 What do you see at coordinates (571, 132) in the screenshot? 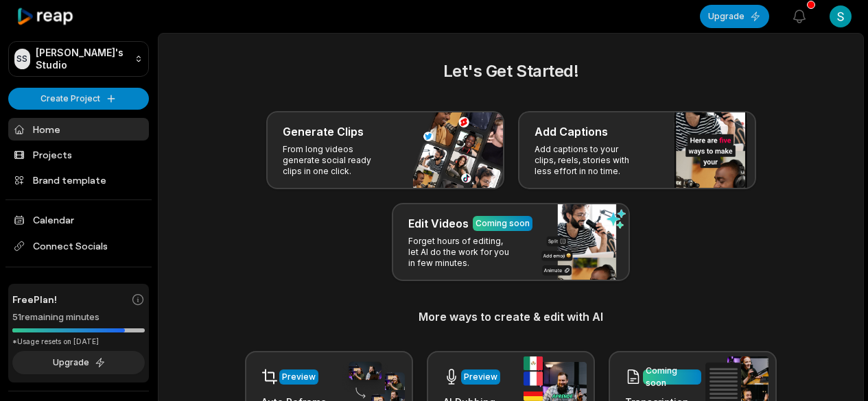
I see `h3: Add Captions` at bounding box center [571, 132].